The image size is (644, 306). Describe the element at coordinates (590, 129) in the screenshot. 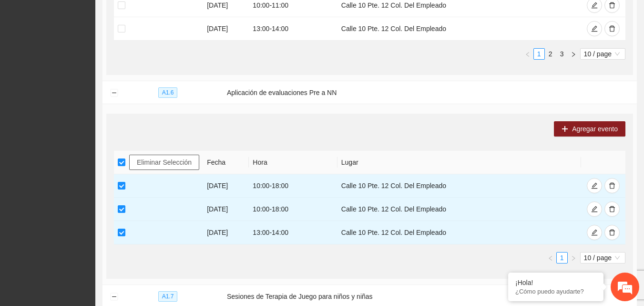

I see `button: plusAgregar evento` at that location.